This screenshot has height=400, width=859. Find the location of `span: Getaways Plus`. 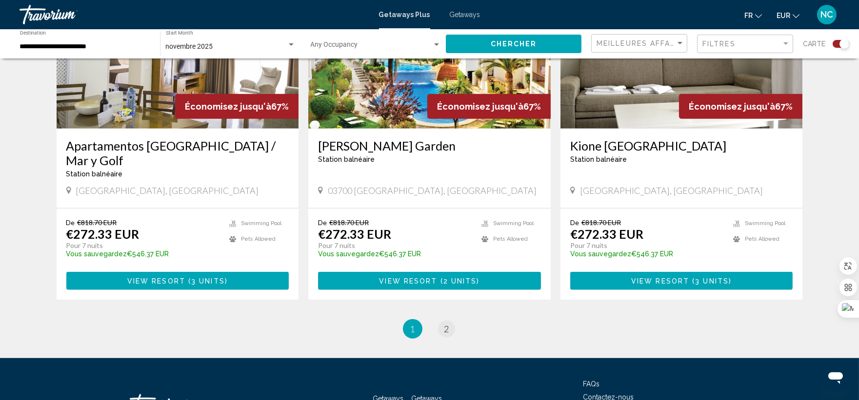

span: Getaways Plus is located at coordinates (404, 15).